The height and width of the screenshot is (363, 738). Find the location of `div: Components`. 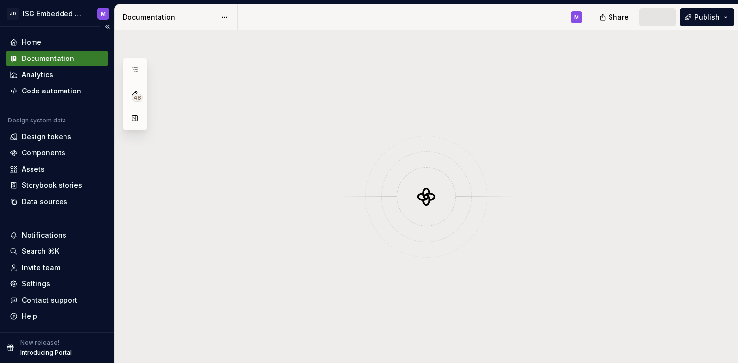

div: Components is located at coordinates (43, 153).